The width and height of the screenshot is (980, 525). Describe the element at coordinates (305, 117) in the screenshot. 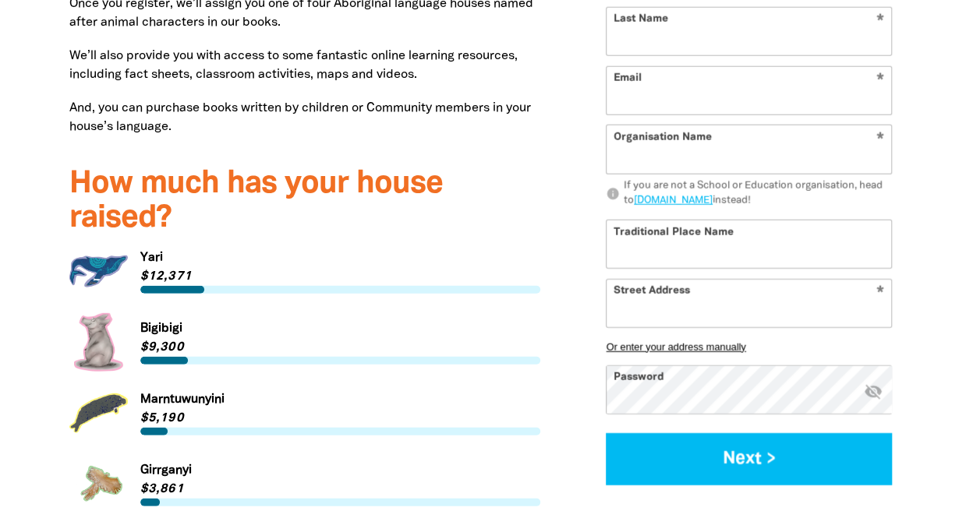

I see `p: And, you can purchase books written by children or Community members in your house’s language.` at that location.